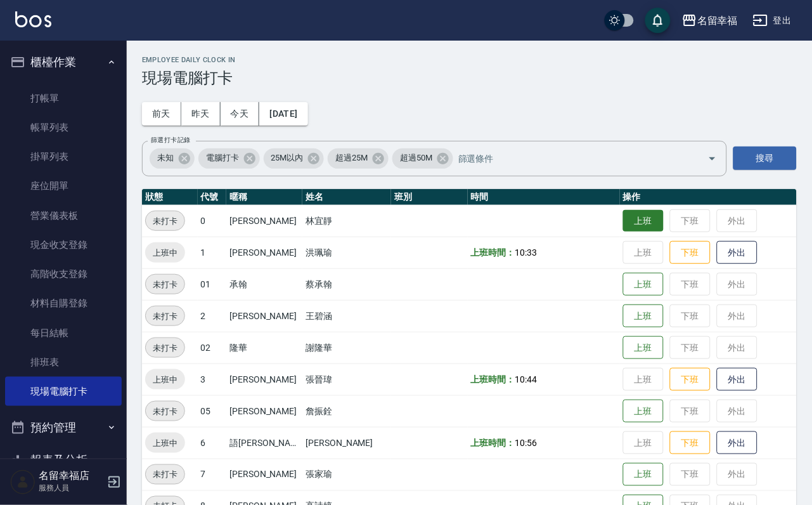 This screenshot has width=812, height=505. What do you see at coordinates (347, 316) in the screenshot?
I see `td: 王碧涵` at bounding box center [347, 316].